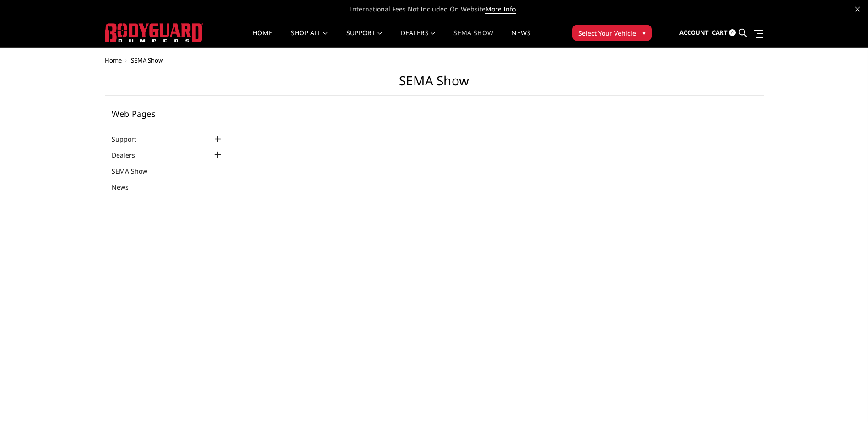  I want to click on h5: Web Pages, so click(167, 114).